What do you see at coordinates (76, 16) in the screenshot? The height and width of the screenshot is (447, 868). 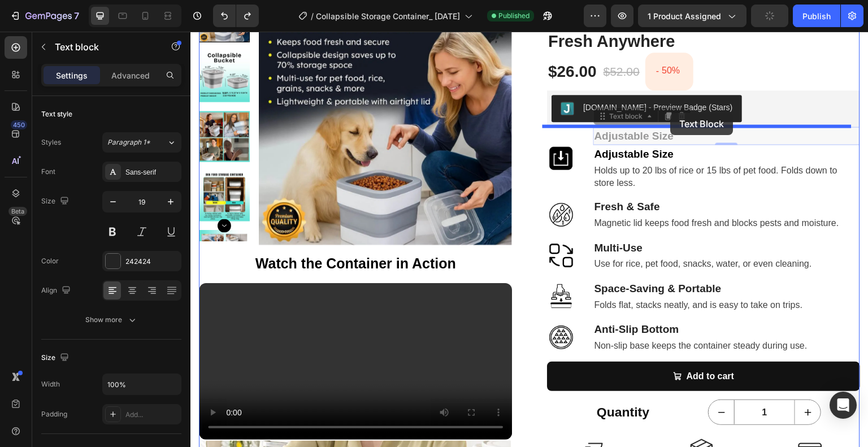 I see `p: 7` at bounding box center [76, 16].